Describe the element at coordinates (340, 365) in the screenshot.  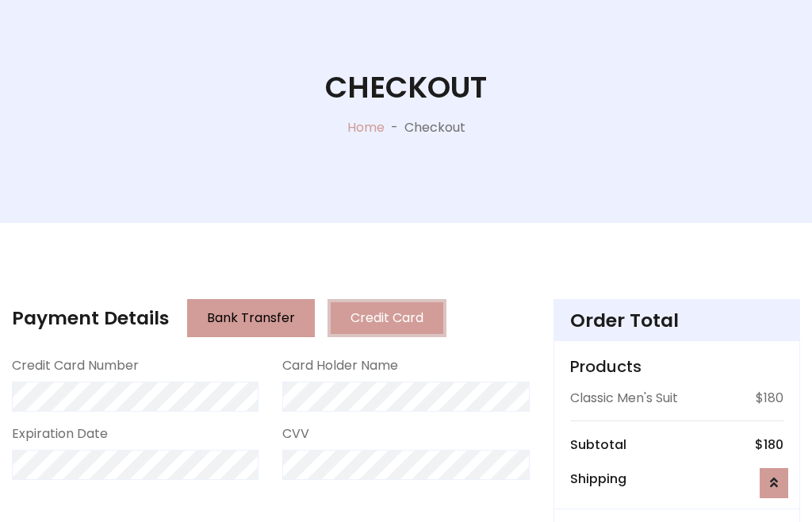
I see `label: Card Holder Name` at that location.